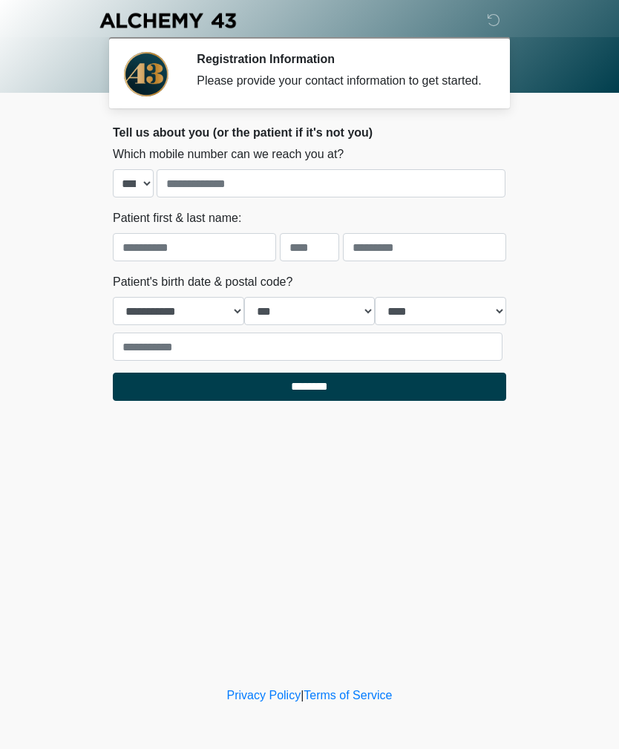 The image size is (619, 749). Describe the element at coordinates (340, 81) in the screenshot. I see `div: Please provide your contact information to get started.` at that location.